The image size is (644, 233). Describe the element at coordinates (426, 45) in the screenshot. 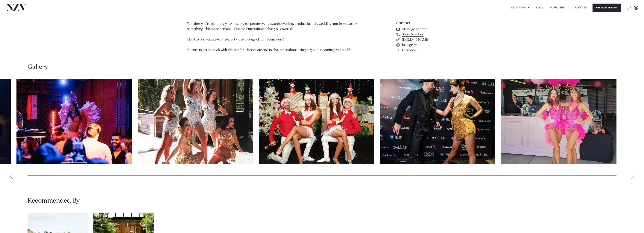

I see `a: Instagram` at that location.